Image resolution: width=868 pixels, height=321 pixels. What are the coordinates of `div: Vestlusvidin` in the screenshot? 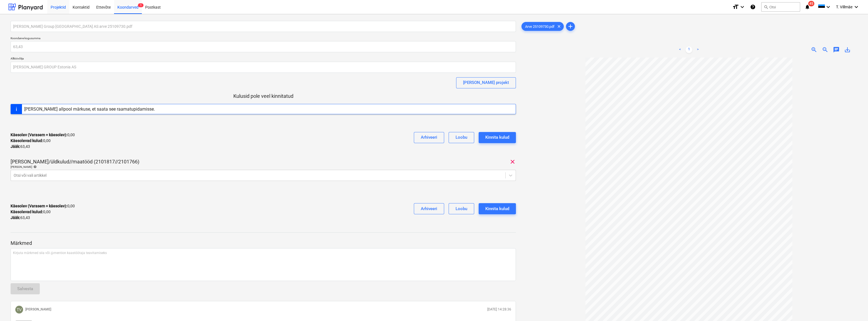 It's located at (854, 308).